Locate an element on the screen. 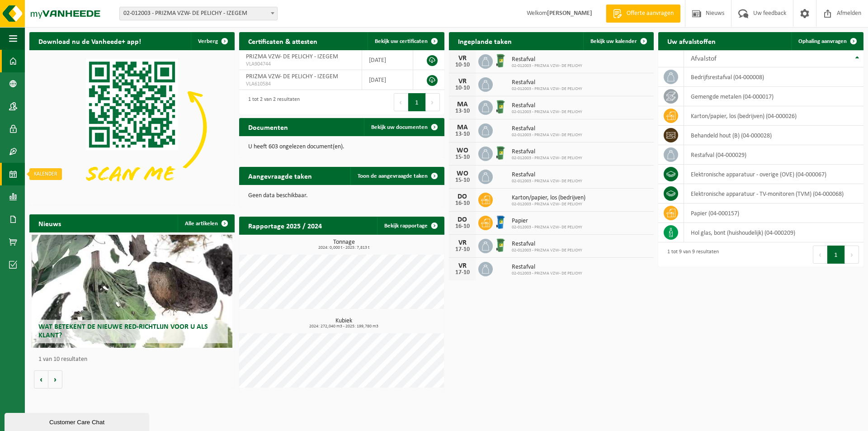 The width and height of the screenshot is (868, 431). span: Toon de aangevraagde taken is located at coordinates (393, 176).